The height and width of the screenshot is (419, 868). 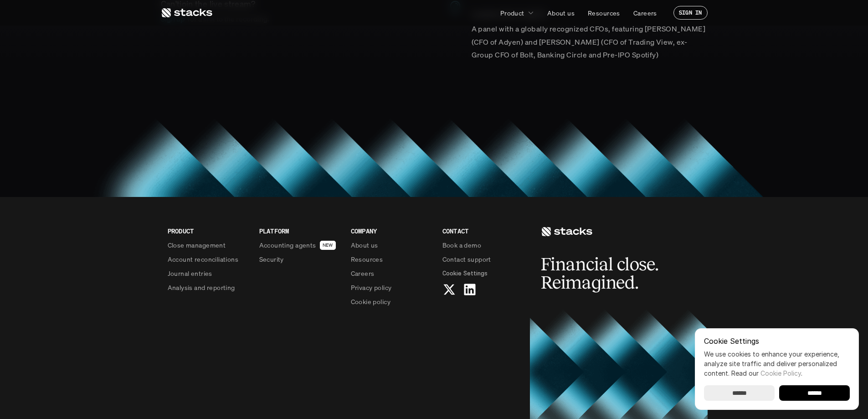 What do you see at coordinates (328, 245) in the screenshot?
I see `h2: NEW` at bounding box center [328, 245].